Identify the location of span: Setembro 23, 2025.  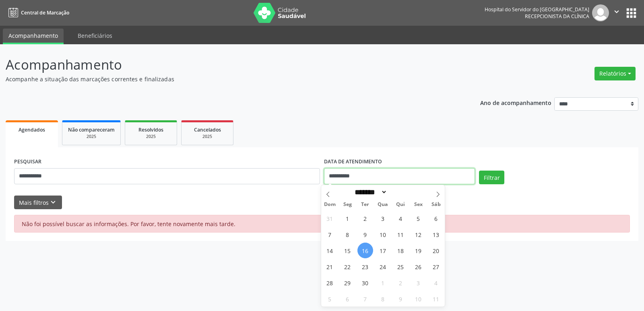
(365, 266).